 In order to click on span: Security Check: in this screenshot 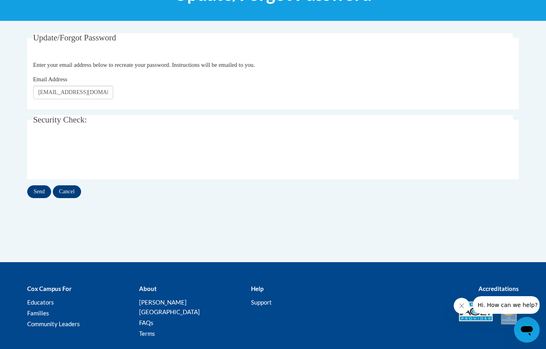, I will do `click(60, 120)`.